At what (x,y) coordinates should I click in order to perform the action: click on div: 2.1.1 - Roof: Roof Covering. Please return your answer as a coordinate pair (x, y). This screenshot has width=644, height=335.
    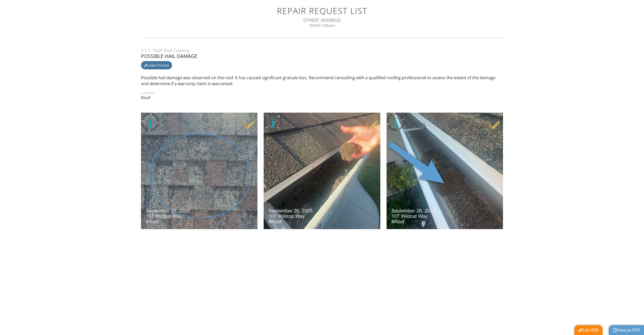
    Looking at the image, I should click on (322, 50).